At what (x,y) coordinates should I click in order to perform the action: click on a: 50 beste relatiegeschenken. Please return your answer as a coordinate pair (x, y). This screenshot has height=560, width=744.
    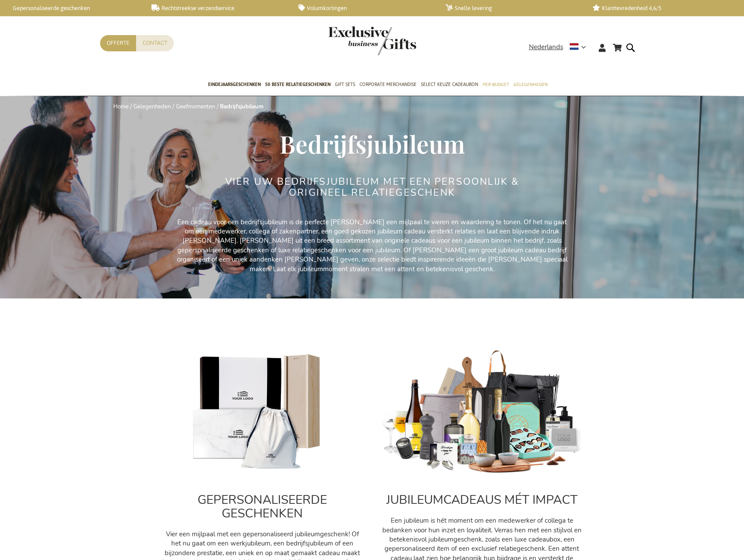
    Looking at the image, I should click on (298, 85).